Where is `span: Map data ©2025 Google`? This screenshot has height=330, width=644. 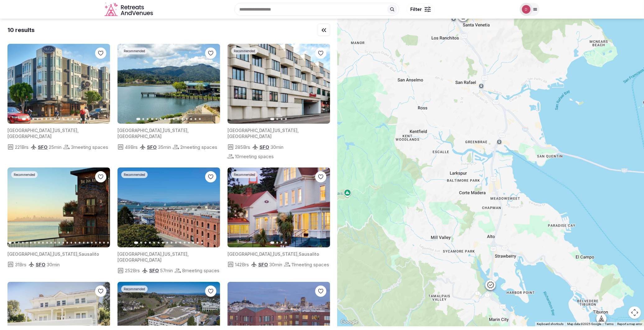 span: Map data ©2025 Google is located at coordinates (585, 324).